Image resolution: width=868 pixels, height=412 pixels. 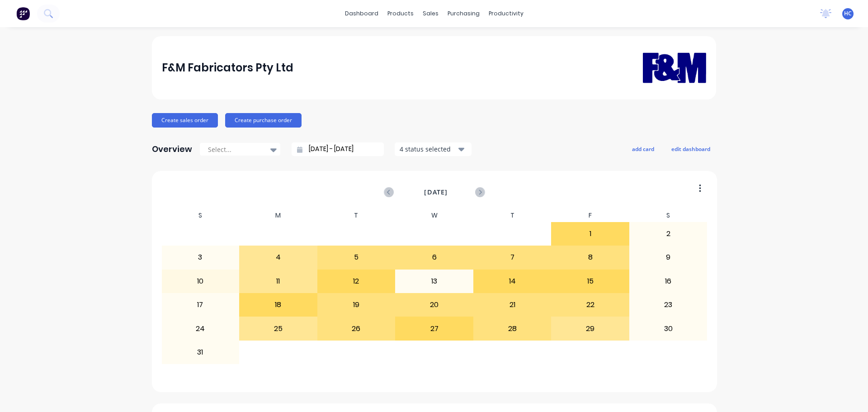 I want to click on div: F&M Fabricators Pty Ltd, so click(x=227, y=68).